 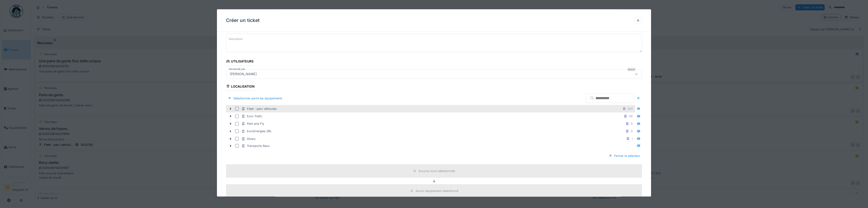 I want to click on div: Localisation, so click(x=240, y=87).